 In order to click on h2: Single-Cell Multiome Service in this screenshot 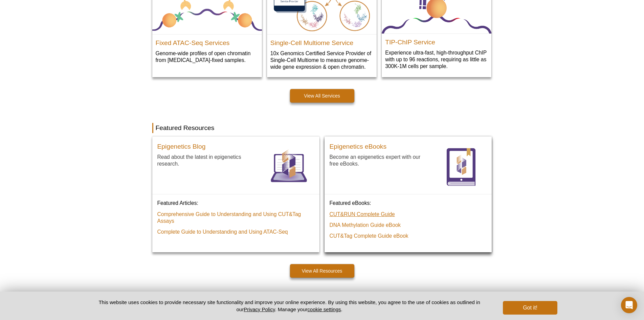, I will do `click(322, 41)`.